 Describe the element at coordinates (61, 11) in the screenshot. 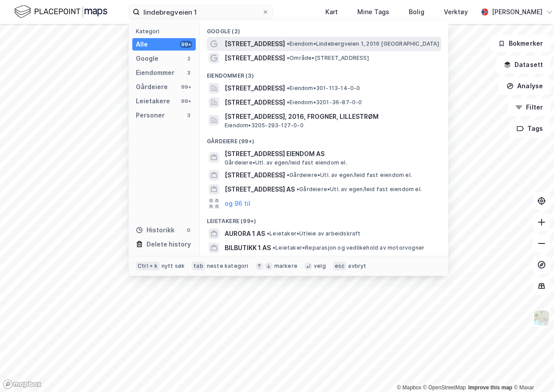

I see `img: logo.f888ab2527a4732fd821a326f86c7f29.svg` at that location.